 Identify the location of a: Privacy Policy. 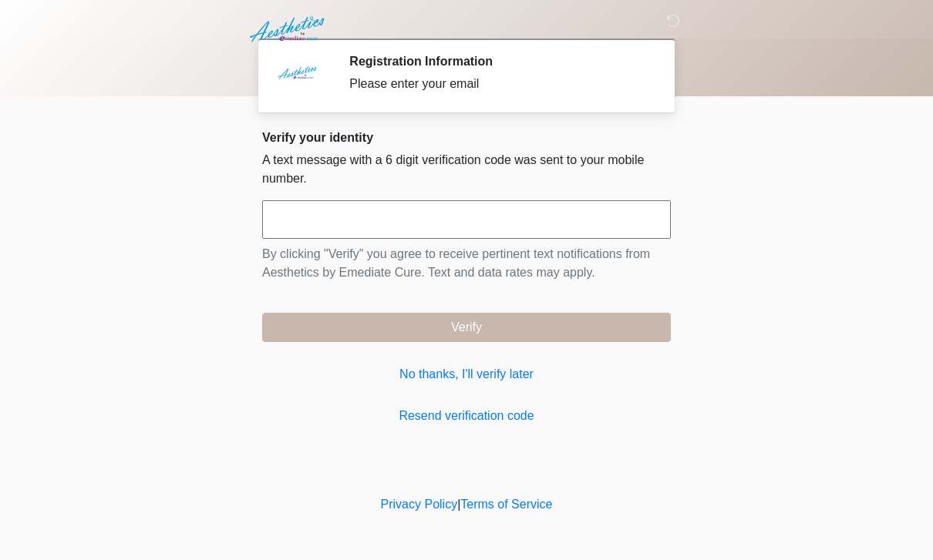
(420, 504).